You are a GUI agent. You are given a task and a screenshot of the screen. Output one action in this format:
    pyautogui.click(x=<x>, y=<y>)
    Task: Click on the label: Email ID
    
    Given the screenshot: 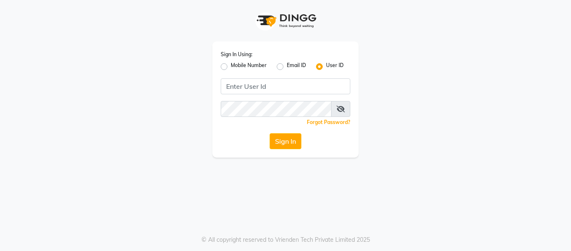 What is the action you would take?
    pyautogui.click(x=297, y=67)
    